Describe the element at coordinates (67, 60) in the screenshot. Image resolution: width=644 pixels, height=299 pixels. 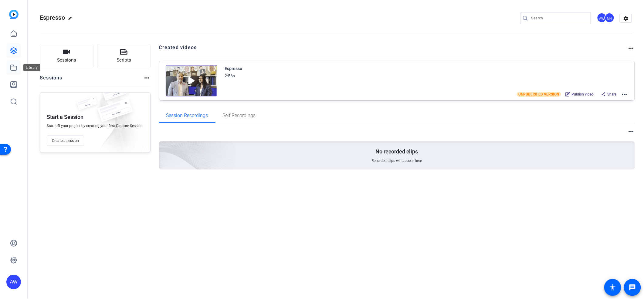
I see `span: Sessions` at that location.